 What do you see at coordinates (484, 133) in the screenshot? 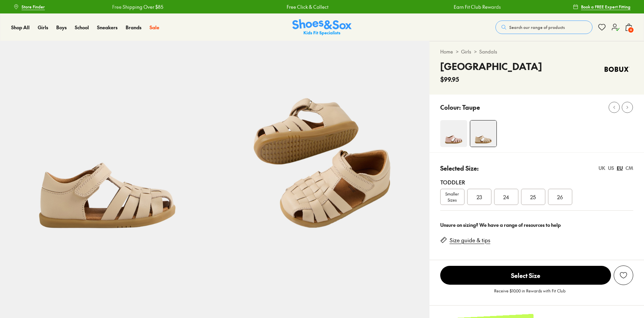
I see `img: 4-551600_1` at bounding box center [484, 133].